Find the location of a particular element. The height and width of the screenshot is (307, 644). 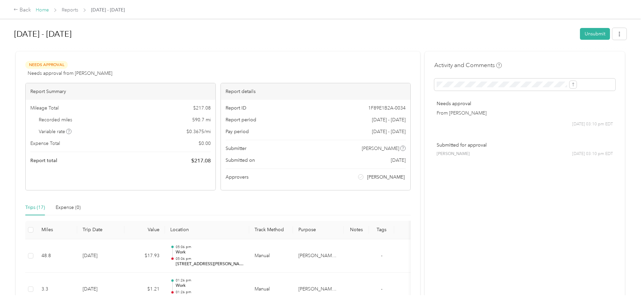

span: Pay period is located at coordinates (237, 131).